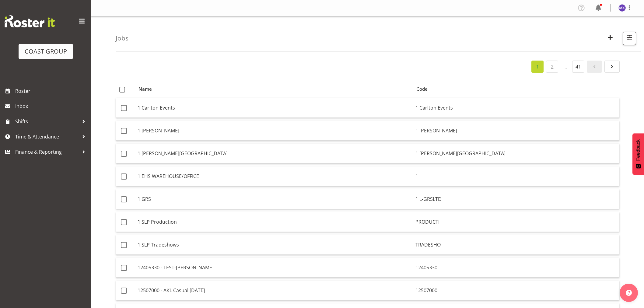 The width and height of the screenshot is (644, 308). What do you see at coordinates (274, 222) in the screenshot?
I see `td: 1 SLP Production` at bounding box center [274, 222].